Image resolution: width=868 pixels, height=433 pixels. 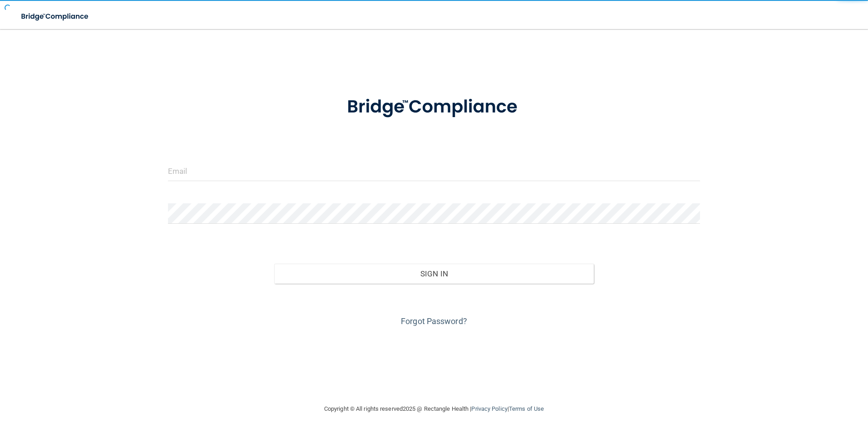 What do you see at coordinates (434, 409) in the screenshot?
I see `div: Copyright © All rights reserved 2025 @ Rectangle Health | |` at bounding box center [434, 409].